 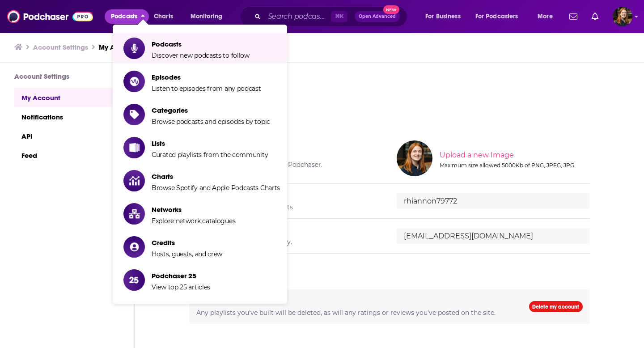 I want to click on span: Browse Spotify and Apple Podcasts Charts, so click(x=216, y=188).